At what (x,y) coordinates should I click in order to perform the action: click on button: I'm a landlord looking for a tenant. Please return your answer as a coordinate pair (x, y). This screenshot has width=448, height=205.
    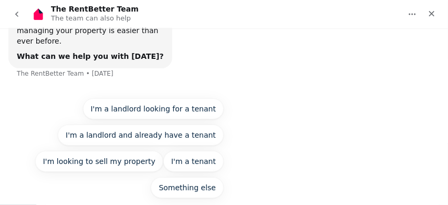
    Looking at the image, I should click on (153, 109).